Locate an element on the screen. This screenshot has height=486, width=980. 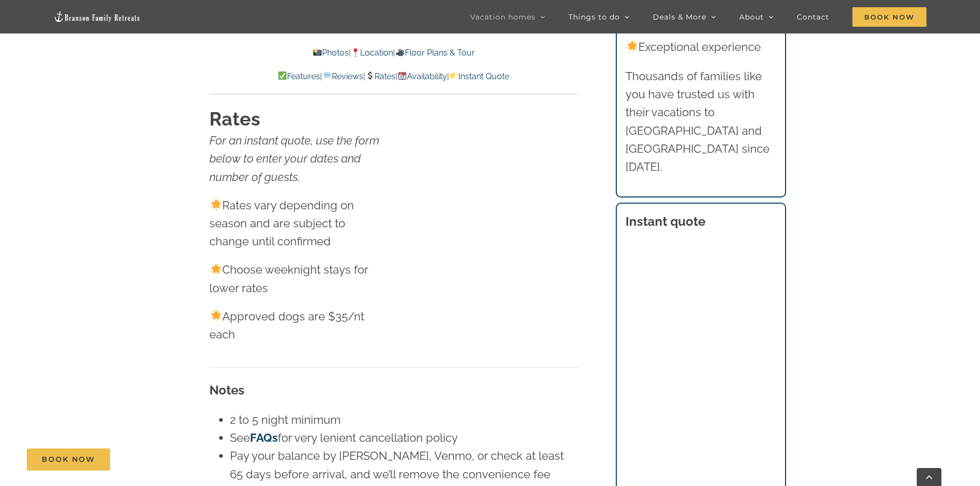
a: FAQs is located at coordinates (264, 438).